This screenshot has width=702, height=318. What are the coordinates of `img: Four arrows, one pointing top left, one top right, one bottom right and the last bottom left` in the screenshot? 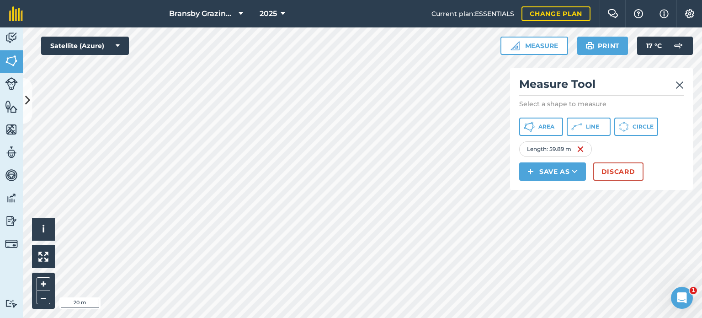 It's located at (43, 256).